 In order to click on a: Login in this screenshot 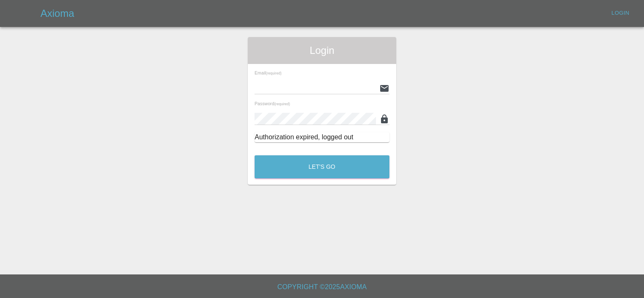, I will do `click(620, 13)`.